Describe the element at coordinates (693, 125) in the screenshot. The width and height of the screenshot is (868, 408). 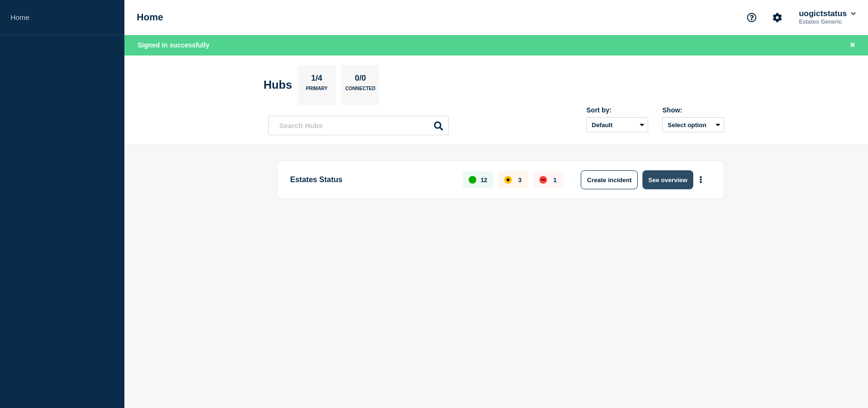
I see `button: Select option` at that location.